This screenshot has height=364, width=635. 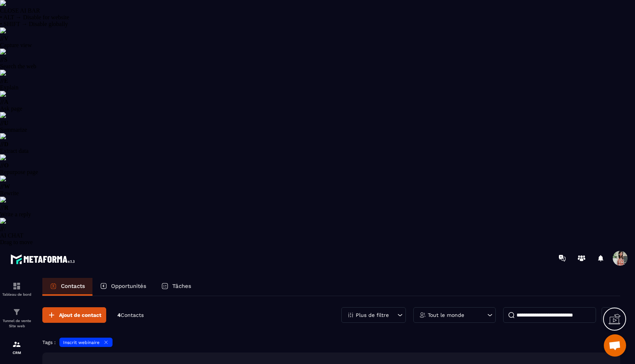 What do you see at coordinates (67, 287) in the screenshot?
I see `a: Contacts` at bounding box center [67, 287].